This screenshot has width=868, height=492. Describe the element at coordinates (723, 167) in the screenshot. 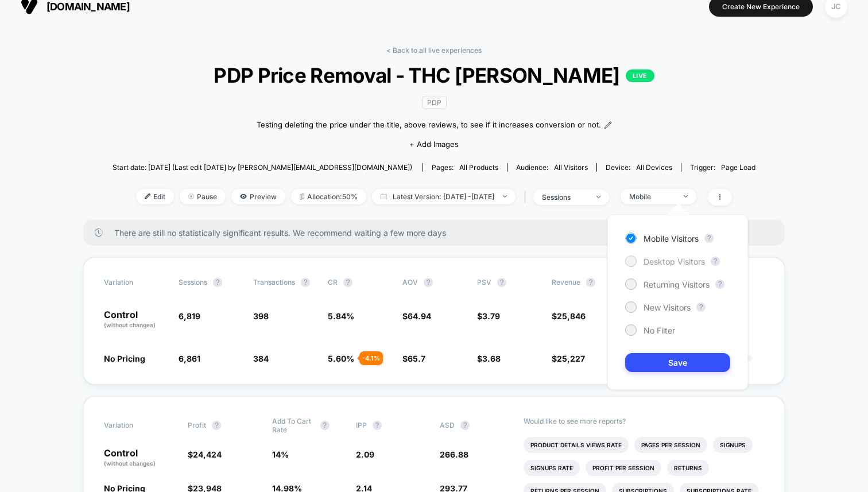

I see `div: Trigger:` at that location.